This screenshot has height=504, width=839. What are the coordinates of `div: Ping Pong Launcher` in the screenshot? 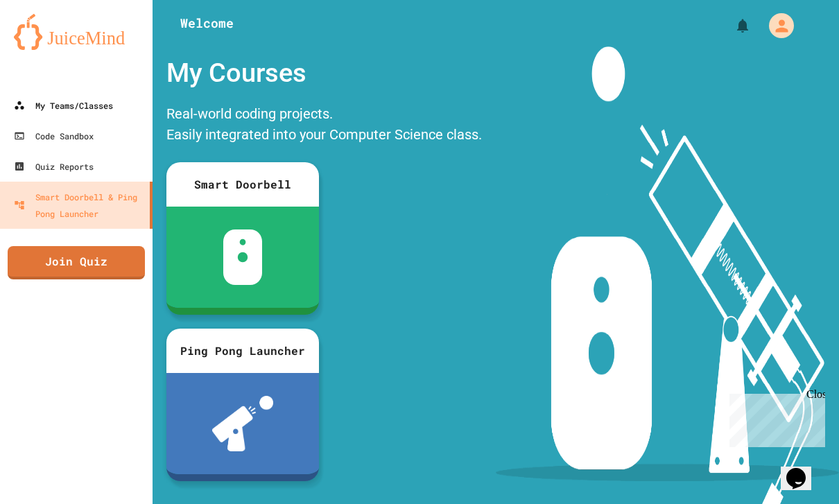 It's located at (243, 351).